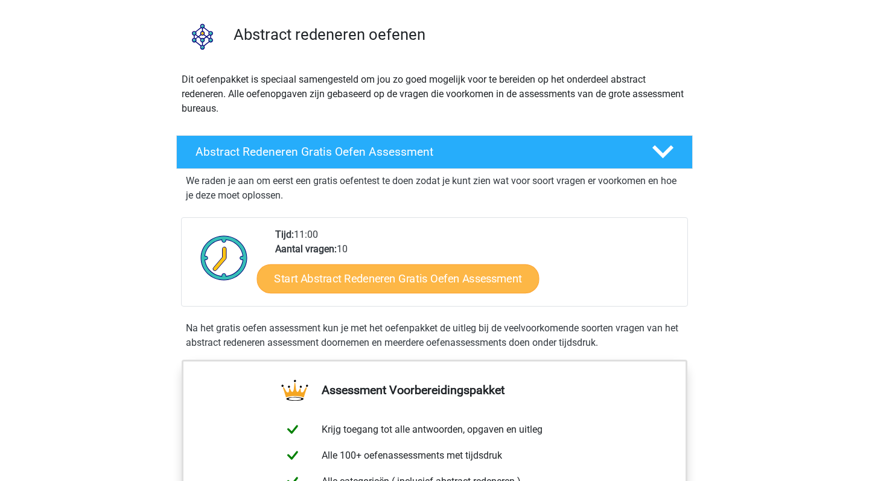 This screenshot has width=869, height=481. What do you see at coordinates (306, 249) in the screenshot?
I see `b: Aantal vragen:` at bounding box center [306, 249].